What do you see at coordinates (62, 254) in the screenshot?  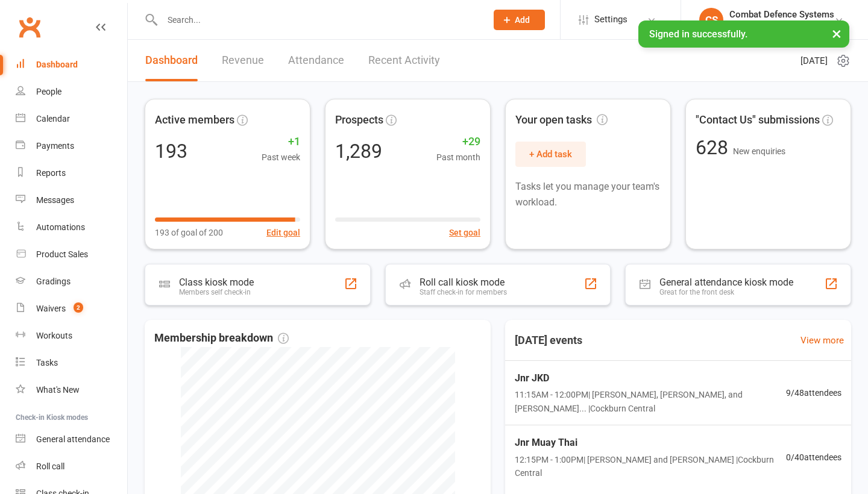 I see `div: Product Sales` at bounding box center [62, 254].